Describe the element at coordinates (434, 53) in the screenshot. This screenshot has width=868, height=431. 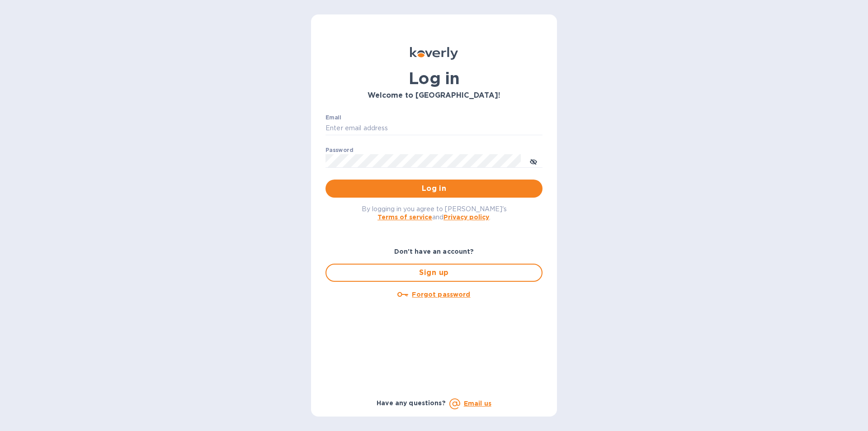
I see `img: Koverly` at that location.